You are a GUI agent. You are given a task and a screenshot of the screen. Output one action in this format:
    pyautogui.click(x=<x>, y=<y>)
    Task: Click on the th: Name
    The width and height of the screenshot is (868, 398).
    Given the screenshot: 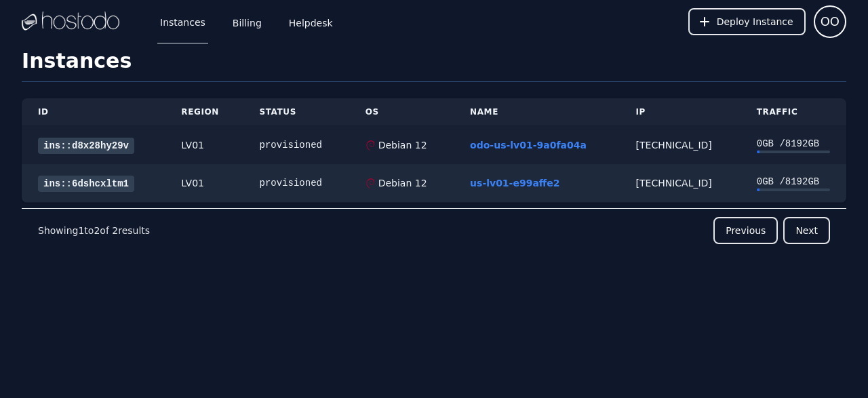 What is the action you would take?
    pyautogui.click(x=536, y=112)
    